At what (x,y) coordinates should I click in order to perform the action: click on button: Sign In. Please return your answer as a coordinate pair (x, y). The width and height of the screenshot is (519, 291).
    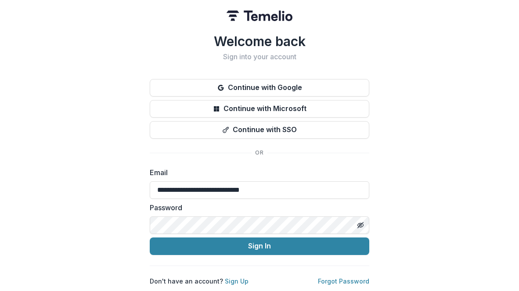
    Looking at the image, I should click on (260, 246).